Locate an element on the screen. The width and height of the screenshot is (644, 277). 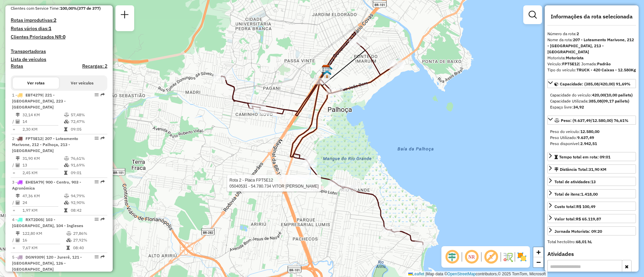
div: Tipo do veículo: is located at coordinates (591, 70).